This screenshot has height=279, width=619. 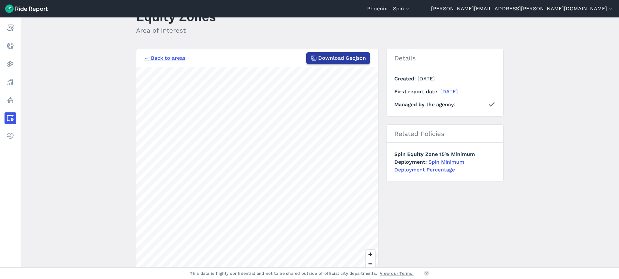 What do you see at coordinates (10, 64) in the screenshot?
I see `a: Heatmaps` at bounding box center [10, 64].